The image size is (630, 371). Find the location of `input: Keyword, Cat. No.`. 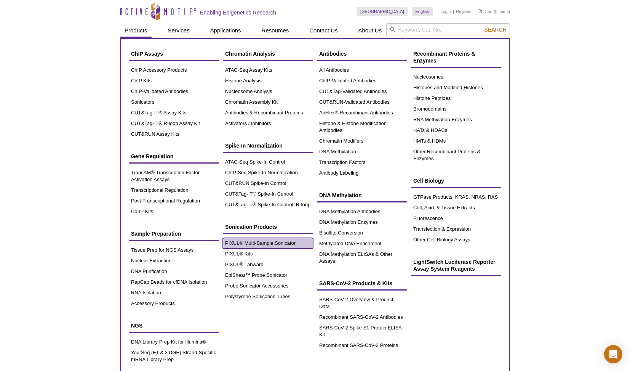

input: Keyword, Cat. No. is located at coordinates (448, 30).